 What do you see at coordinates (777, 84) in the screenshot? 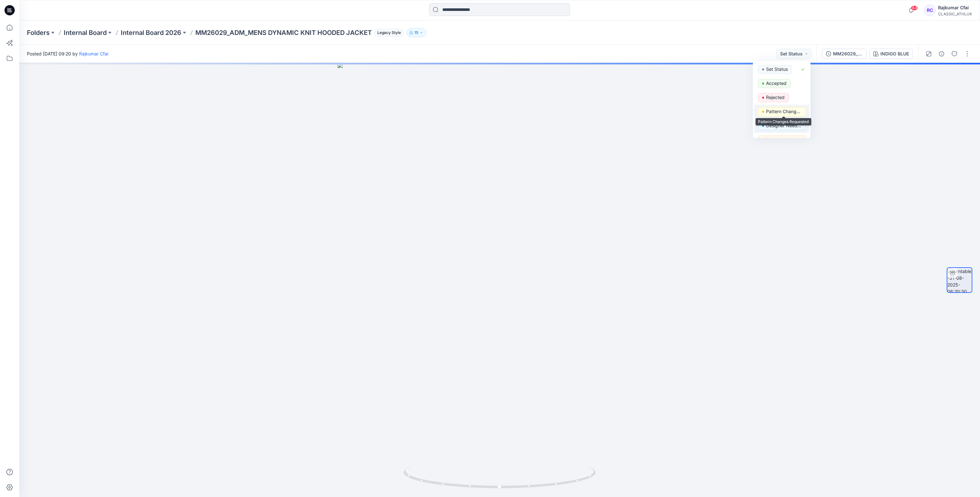
I see `p: Accepted` at bounding box center [777, 84].